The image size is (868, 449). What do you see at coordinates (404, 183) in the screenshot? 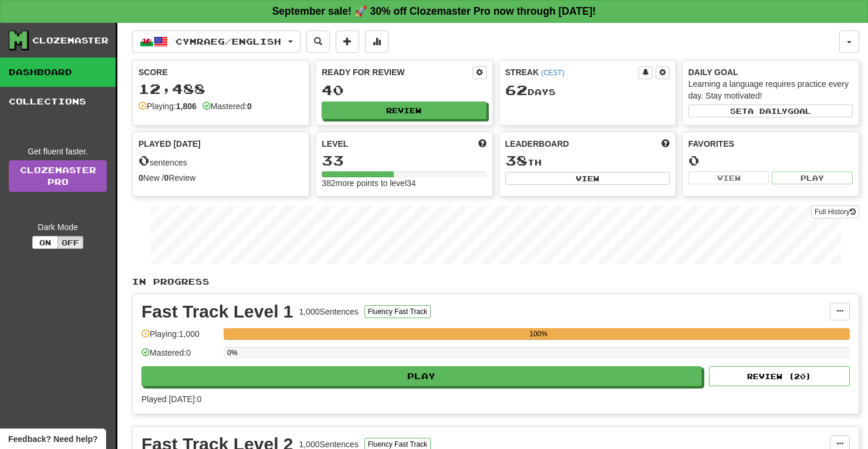
I see `div: 382 more points to level 34` at bounding box center [404, 183].